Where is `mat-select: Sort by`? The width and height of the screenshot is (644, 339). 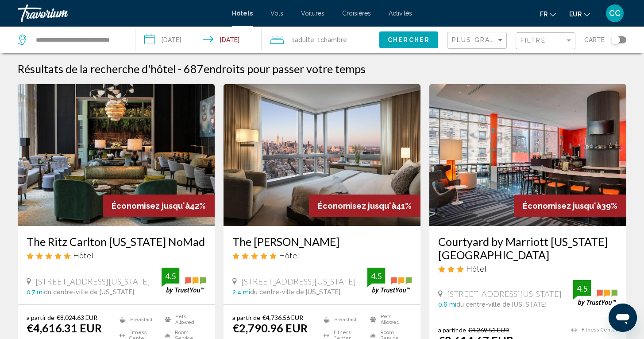 mat-select: Sort by is located at coordinates (478, 40).